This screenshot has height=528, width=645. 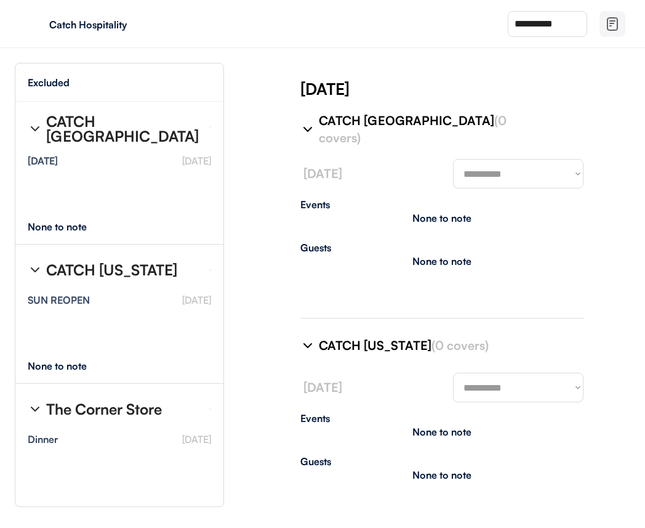 What do you see at coordinates (104, 409) in the screenshot?
I see `div: The Corner Store` at bounding box center [104, 409].